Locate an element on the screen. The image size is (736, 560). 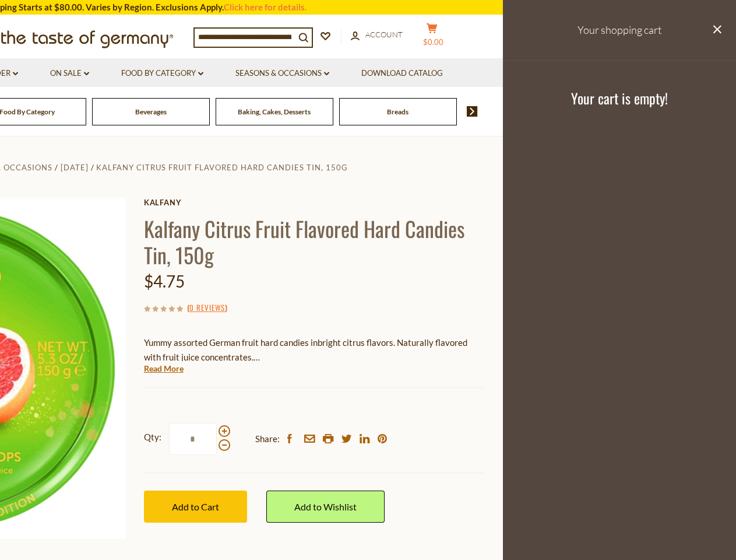
p: Yummy assorted German fruit hard candies in . Naturally flavored with fruit juice concentrates. is located at coordinates (314, 350).